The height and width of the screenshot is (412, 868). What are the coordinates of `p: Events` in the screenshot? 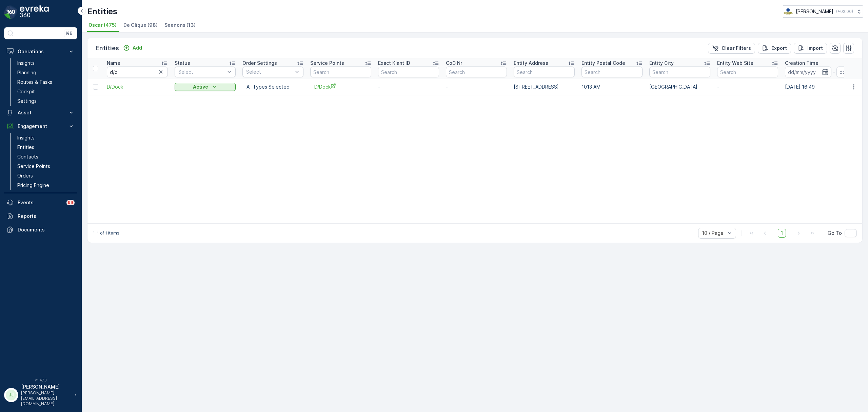 It's located at (40, 202).